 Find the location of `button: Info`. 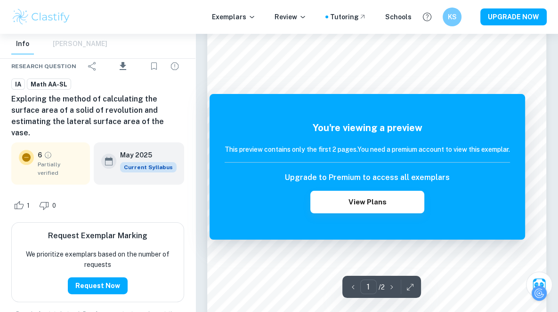

button: Info is located at coordinates (23, 44).